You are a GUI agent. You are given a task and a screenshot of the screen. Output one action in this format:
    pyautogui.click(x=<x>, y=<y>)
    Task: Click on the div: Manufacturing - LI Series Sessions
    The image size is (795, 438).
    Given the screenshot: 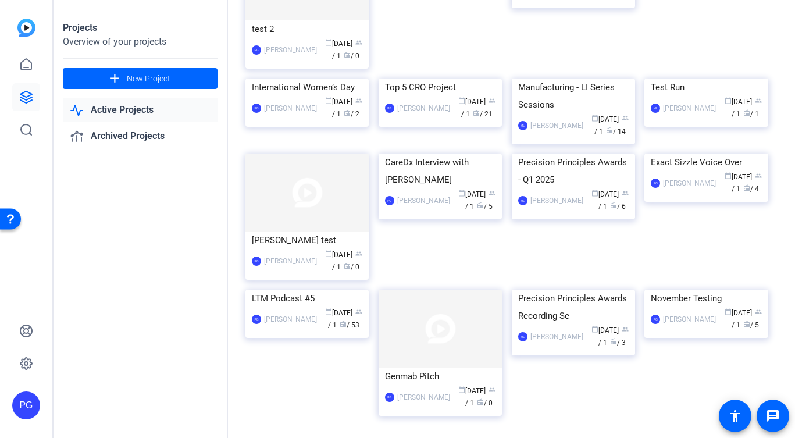 What is the action you would take?
    pyautogui.click(x=574, y=96)
    